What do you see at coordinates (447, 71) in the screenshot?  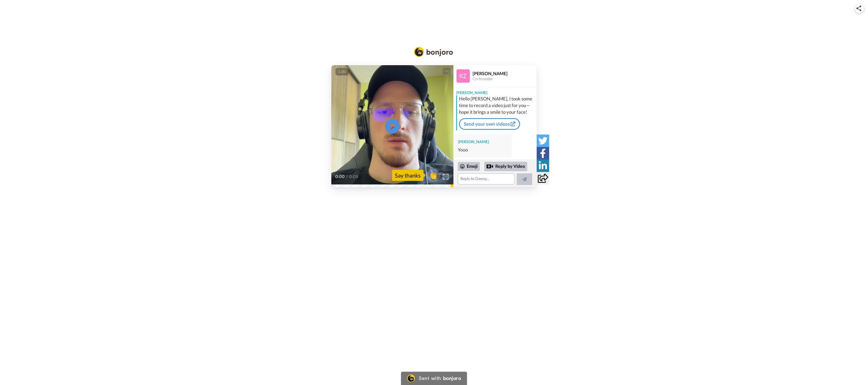 I see `div: CC` at bounding box center [447, 71].